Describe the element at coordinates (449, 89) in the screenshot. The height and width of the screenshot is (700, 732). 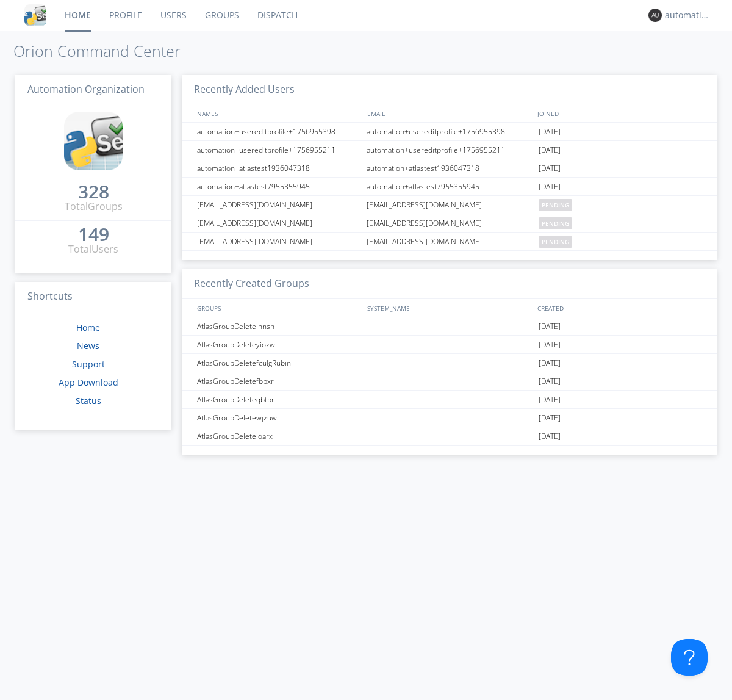
I see `h3: Recently Added Users` at that location.